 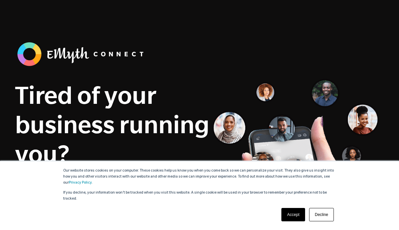 What do you see at coordinates (200, 196) in the screenshot?
I see `p: If you decline, your information won’t be tracked when you visit this website. A single cookie wi...` at bounding box center [200, 196].